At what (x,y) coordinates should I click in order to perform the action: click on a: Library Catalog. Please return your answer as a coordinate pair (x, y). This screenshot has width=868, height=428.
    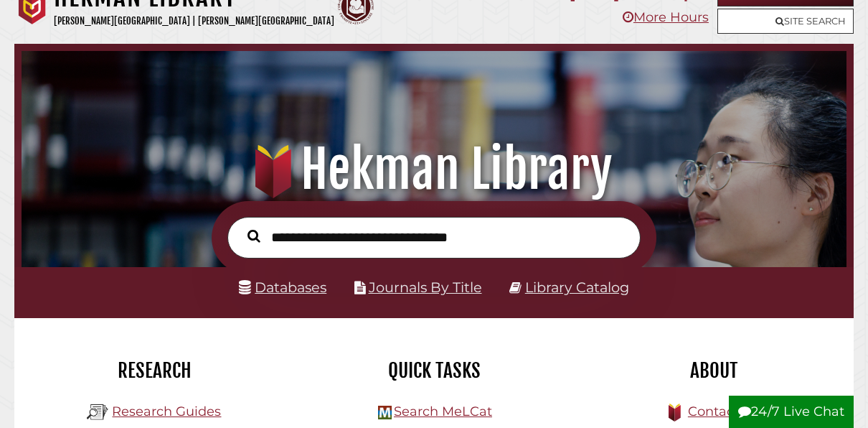
    Looking at the image, I should click on (577, 288).